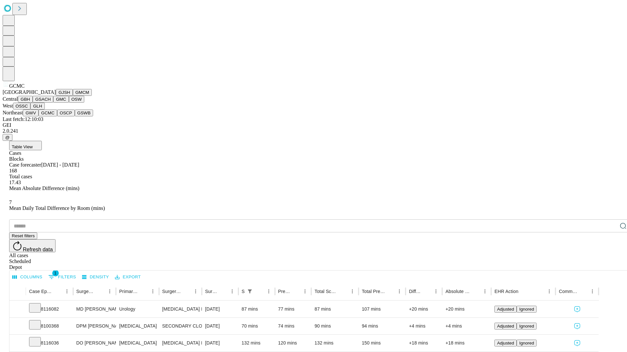 The image size is (627, 352). I want to click on button: OSSC, so click(22, 106).